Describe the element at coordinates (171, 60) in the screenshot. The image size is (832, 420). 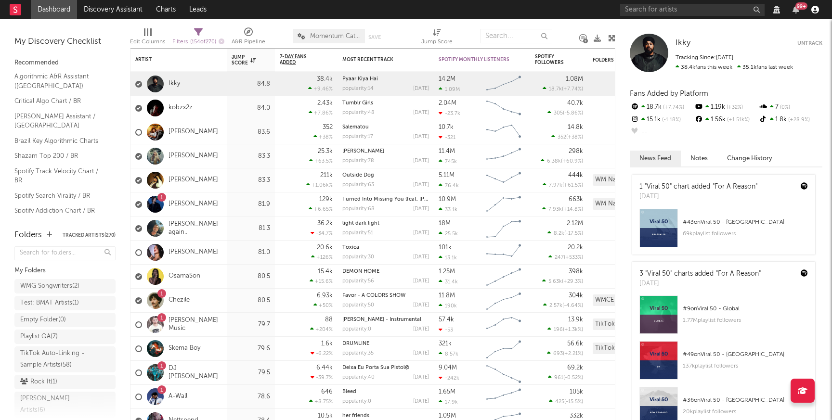
I see `div: Artist` at that location.